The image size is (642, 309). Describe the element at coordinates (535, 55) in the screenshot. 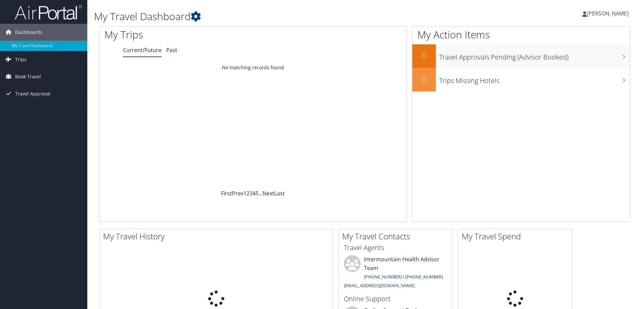

I see `h3: Travel Approvals Pending (Advisor Booked)` at that location.